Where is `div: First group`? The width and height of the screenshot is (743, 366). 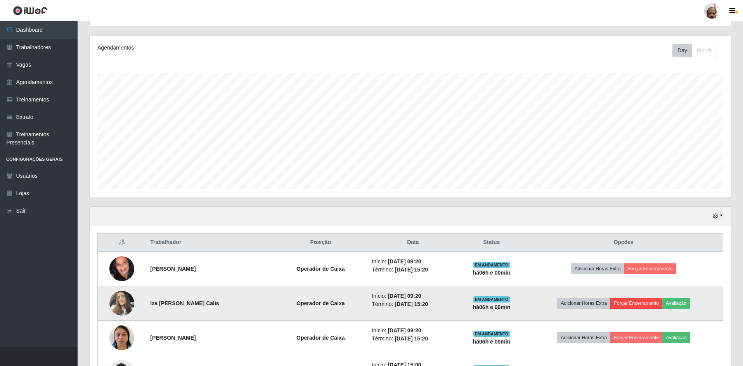 div: First group is located at coordinates (694, 50).